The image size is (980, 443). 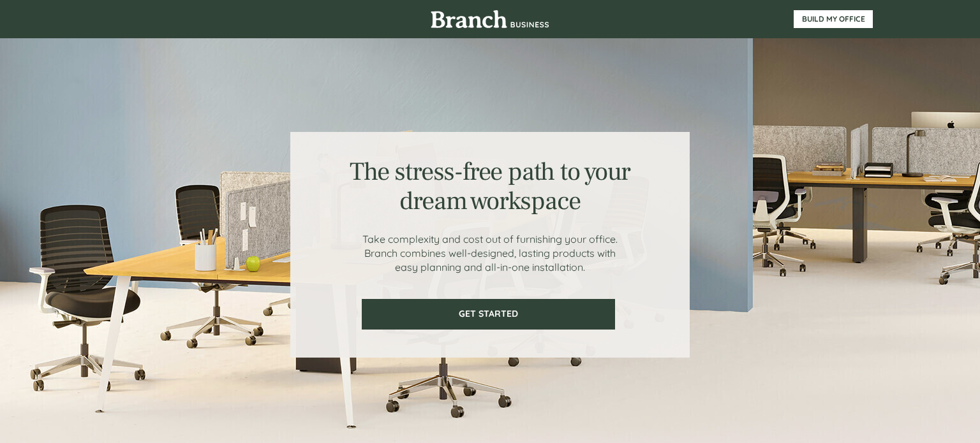 What do you see at coordinates (488, 315) in the screenshot?
I see `a: GET STARTED` at bounding box center [488, 315].